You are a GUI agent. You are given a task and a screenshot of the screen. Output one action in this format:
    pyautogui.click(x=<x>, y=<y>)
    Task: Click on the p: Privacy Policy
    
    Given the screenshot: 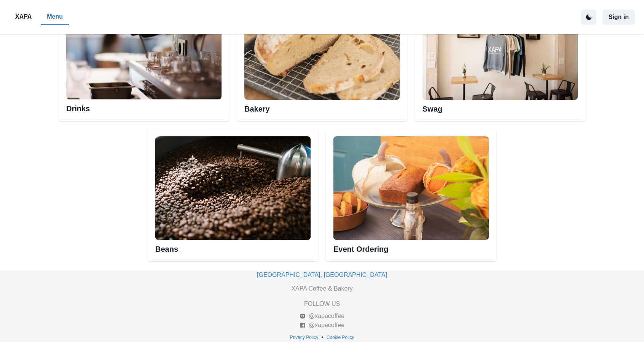 What is the action you would take?
    pyautogui.click(x=304, y=337)
    